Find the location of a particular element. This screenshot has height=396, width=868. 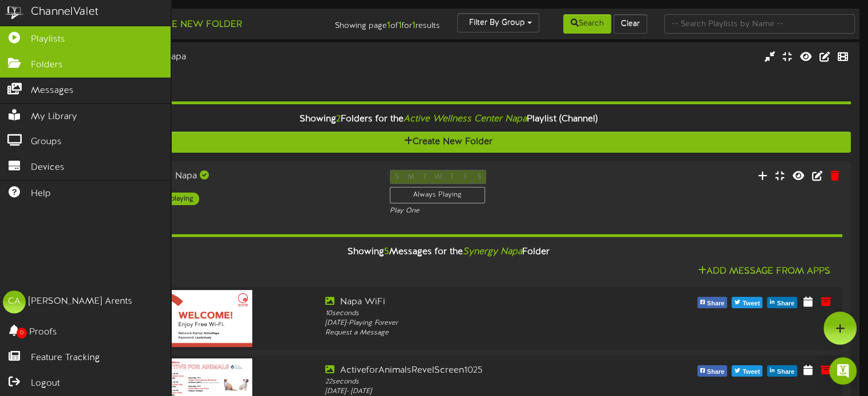

div: Showing Folders for the Playlist (Channel) is located at coordinates (448, 119).